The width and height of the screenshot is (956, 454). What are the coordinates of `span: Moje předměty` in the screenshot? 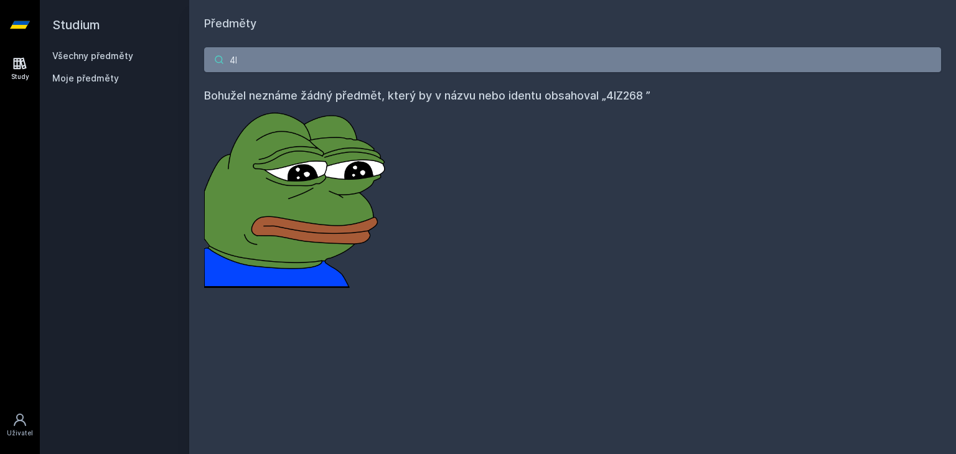 It's located at (85, 78).